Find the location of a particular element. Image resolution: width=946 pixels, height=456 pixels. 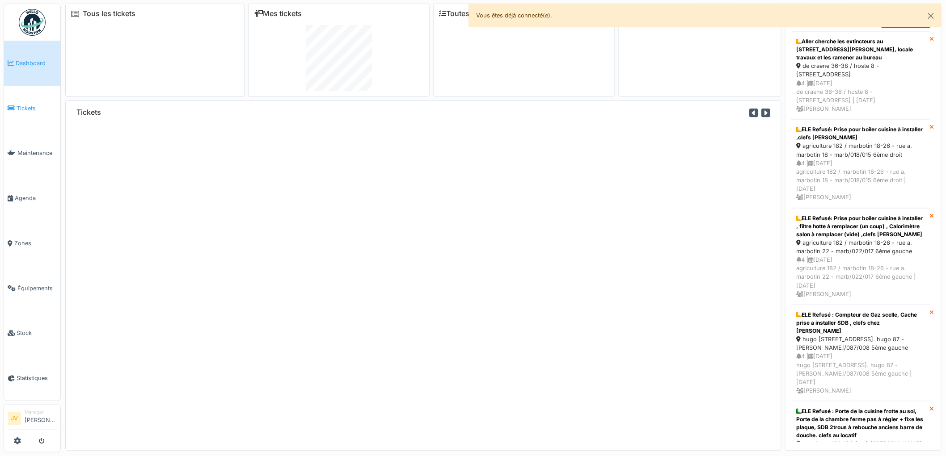

a: Maintenance is located at coordinates (32, 153).